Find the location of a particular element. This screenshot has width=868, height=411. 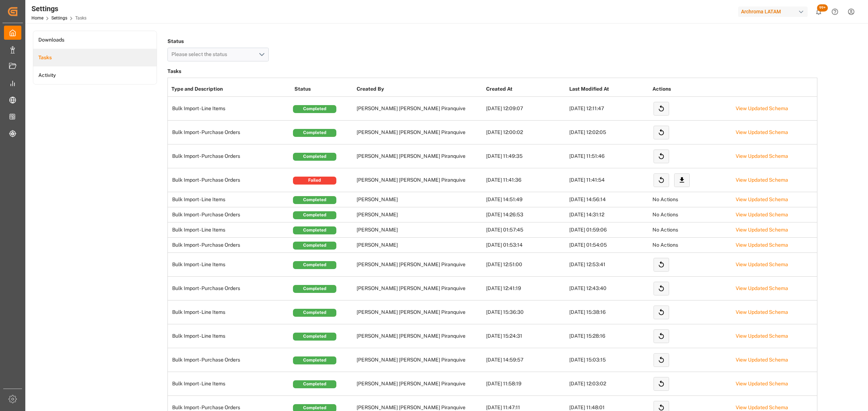

a: Tasks is located at coordinates (95, 57).